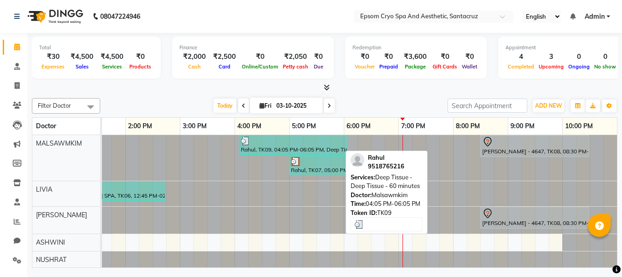 The image size is (622, 277). I want to click on span: Cash, so click(195, 67).